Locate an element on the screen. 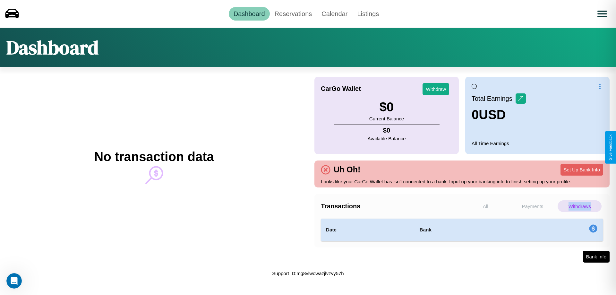 The width and height of the screenshot is (616, 295). button: Bank Info is located at coordinates (596, 256).